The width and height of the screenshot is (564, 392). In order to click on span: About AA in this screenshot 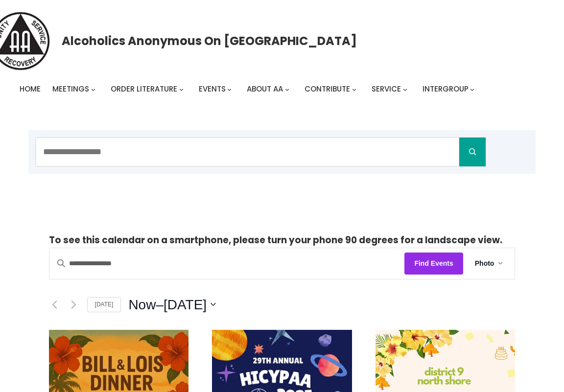, I will do `click(265, 89)`.